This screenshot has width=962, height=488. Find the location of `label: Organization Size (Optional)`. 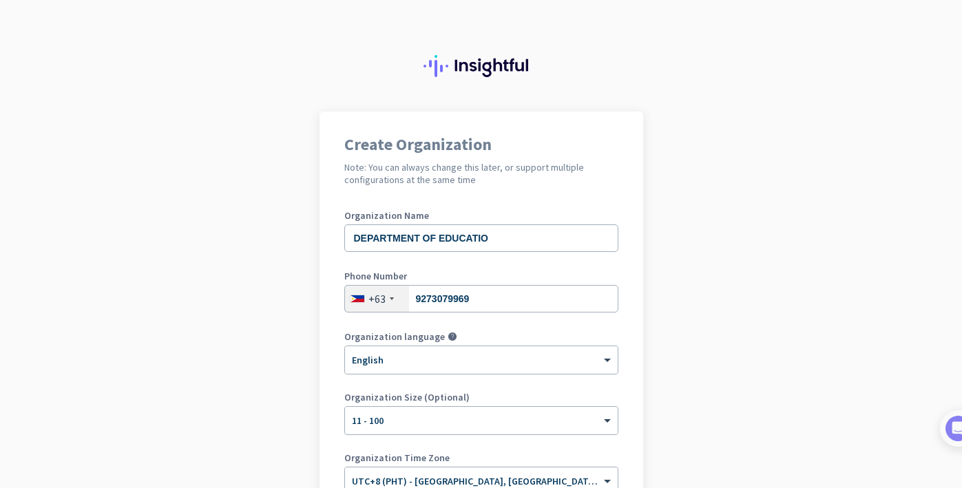

label: Organization Size (Optional) is located at coordinates (481, 397).